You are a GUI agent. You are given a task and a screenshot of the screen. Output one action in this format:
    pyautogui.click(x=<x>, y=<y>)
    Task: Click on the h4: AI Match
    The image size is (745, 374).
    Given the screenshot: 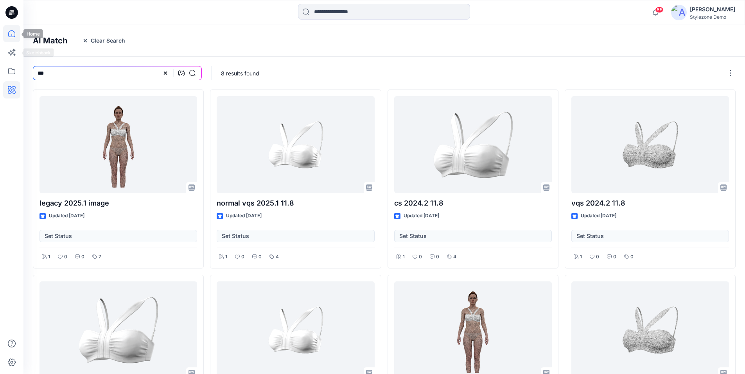 What is the action you would take?
    pyautogui.click(x=50, y=41)
    